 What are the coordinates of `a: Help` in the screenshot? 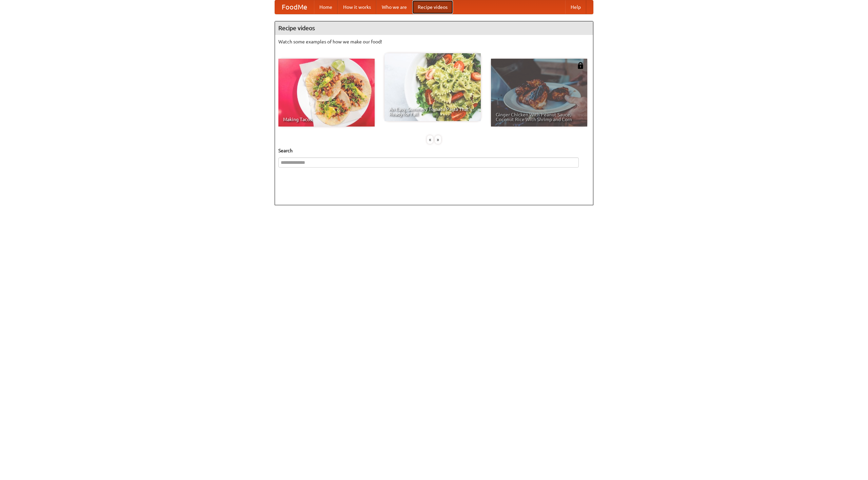 It's located at (576, 7).